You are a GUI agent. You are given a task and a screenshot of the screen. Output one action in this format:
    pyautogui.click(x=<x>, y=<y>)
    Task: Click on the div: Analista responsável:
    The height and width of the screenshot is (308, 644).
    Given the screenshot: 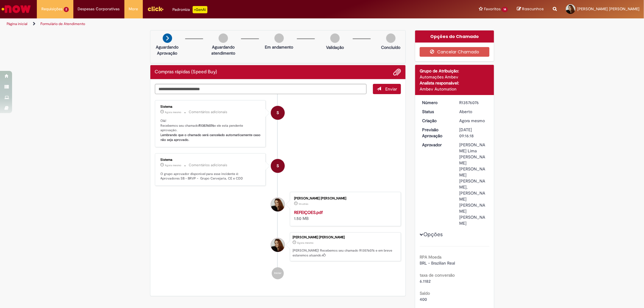 What is the action you would take?
    pyautogui.click(x=455, y=83)
    